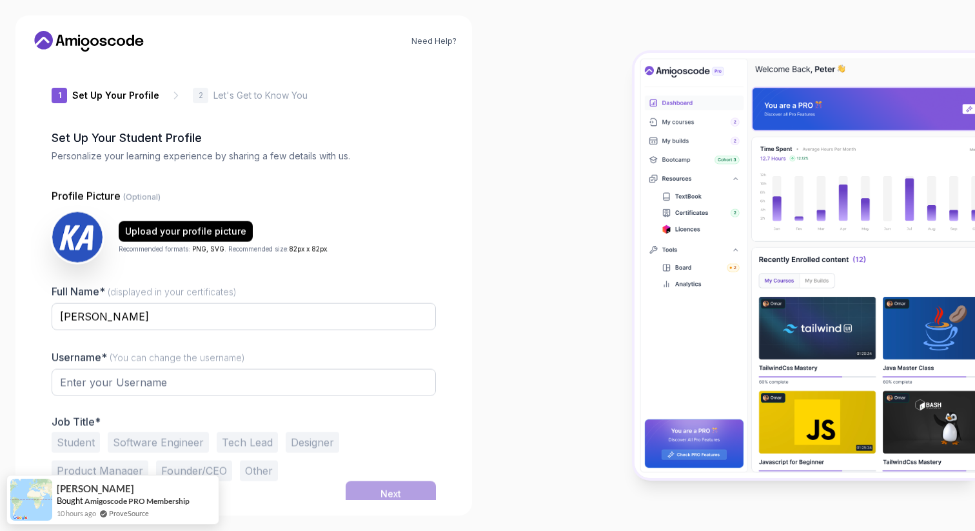 Image resolution: width=975 pixels, height=531 pixels. I want to click on span: (Optional), so click(142, 197).